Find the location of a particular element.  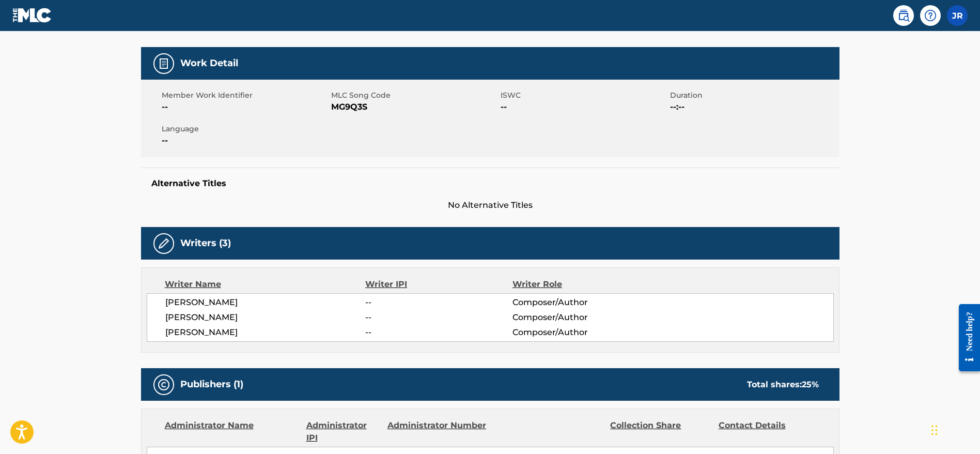

div: Administrator Name is located at coordinates (232, 431).